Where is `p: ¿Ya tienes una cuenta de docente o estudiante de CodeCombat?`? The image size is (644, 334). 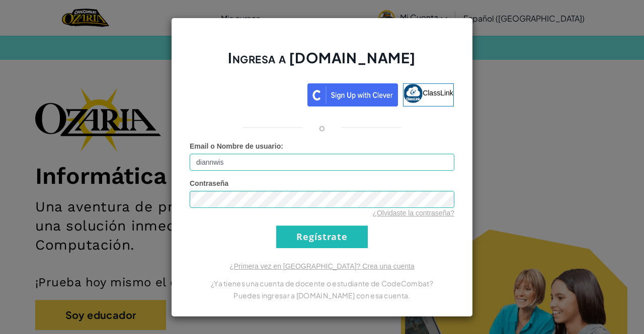 p: ¿Ya tienes una cuenta de docente o estudiante de CodeCombat? is located at coordinates (322, 284).